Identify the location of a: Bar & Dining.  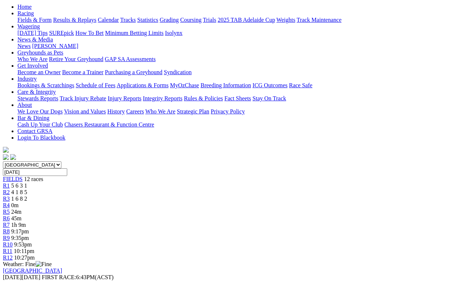
(33, 118).